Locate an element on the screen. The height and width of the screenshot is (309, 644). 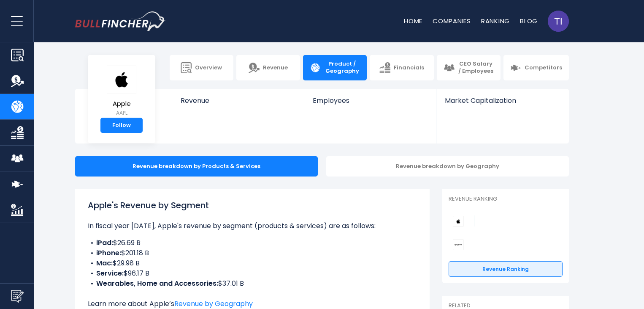
img: Apple competitors logo is located at coordinates (459, 221).